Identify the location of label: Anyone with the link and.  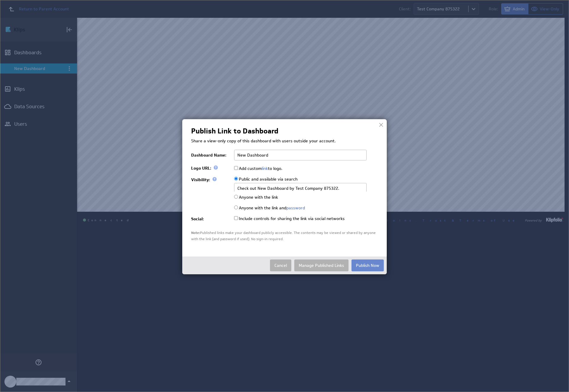
(269, 208).